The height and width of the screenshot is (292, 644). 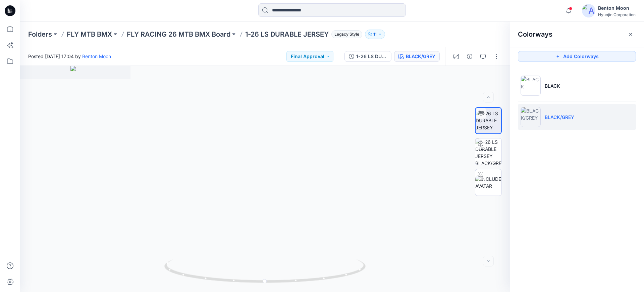 What do you see at coordinates (553, 85) in the screenshot?
I see `p: BLACK` at bounding box center [553, 85].